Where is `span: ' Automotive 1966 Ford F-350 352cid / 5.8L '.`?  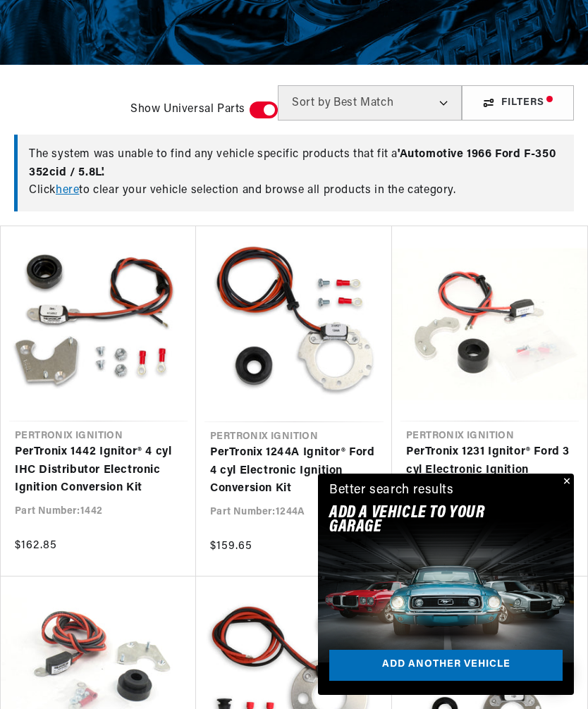
span: ' Automotive 1966 Ford F-350 352cid / 5.8L '. is located at coordinates (292, 164).